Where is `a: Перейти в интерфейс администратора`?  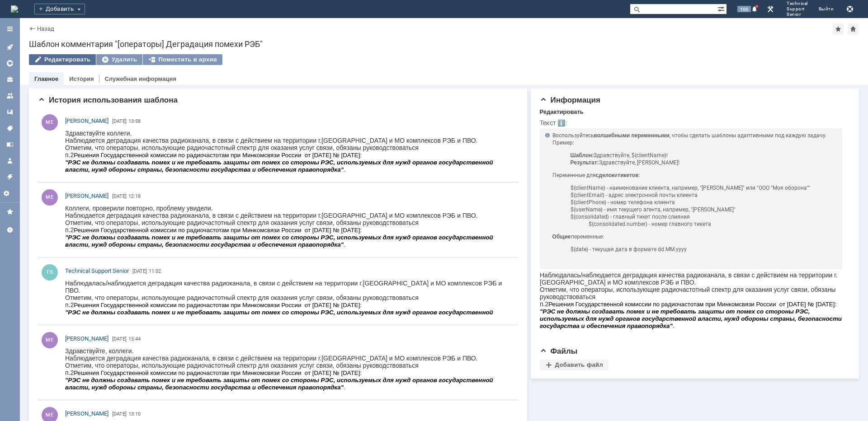 a: Перейти в интерфейс администратора is located at coordinates (770, 9).